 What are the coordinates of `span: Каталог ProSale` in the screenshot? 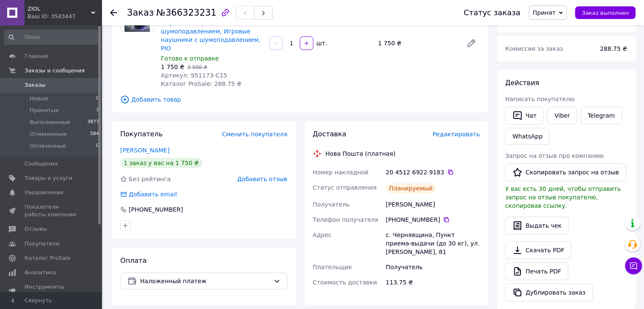 It's located at (47, 258).